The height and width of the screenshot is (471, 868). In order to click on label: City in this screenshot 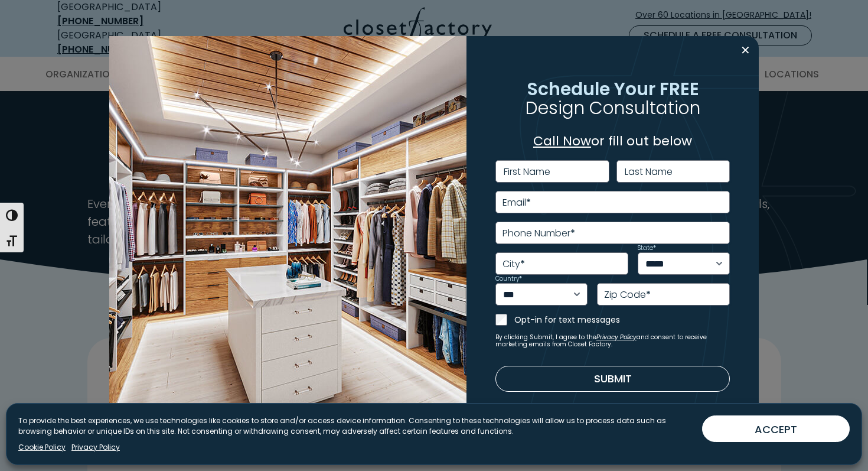, I will do `click(514, 264)`.